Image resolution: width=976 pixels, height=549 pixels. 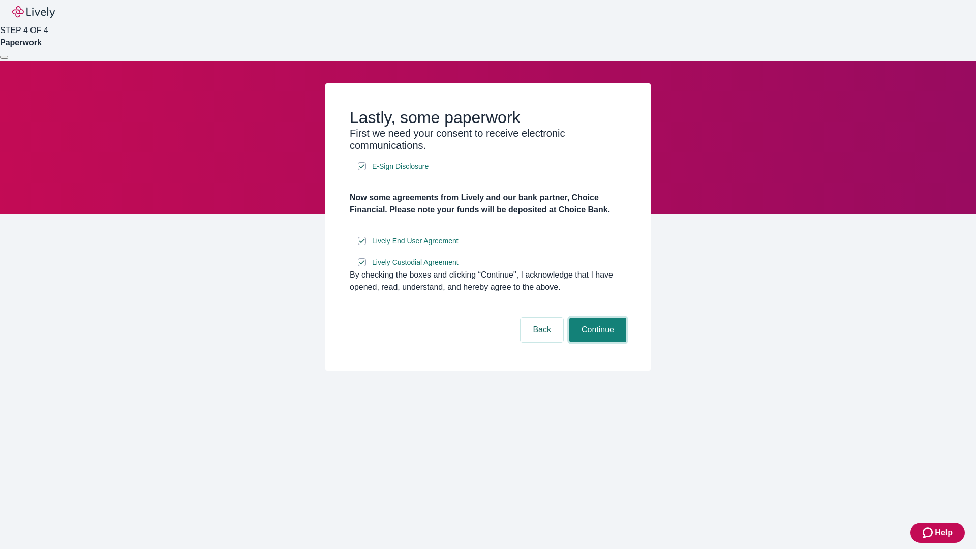 What do you see at coordinates (937, 532) in the screenshot?
I see `button: Zendesk support iconHelp` at bounding box center [937, 532].